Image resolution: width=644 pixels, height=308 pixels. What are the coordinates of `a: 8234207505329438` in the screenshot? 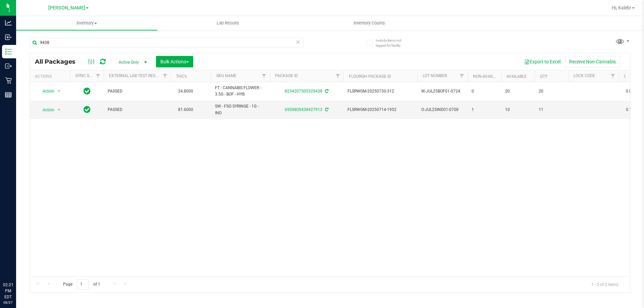 It's located at (303, 91).